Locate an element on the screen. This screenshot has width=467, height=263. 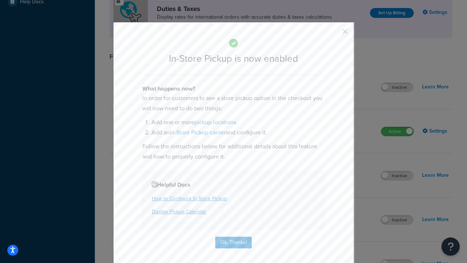
a: In-Store Pickup carrier is located at coordinates (198, 132).